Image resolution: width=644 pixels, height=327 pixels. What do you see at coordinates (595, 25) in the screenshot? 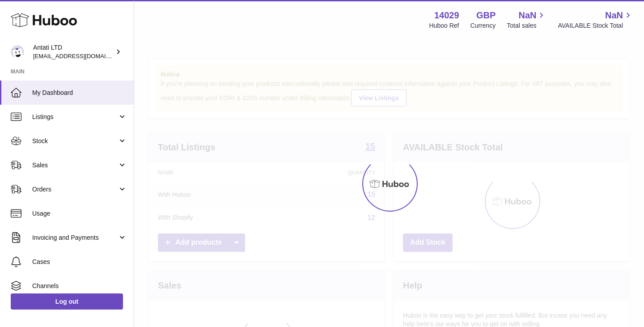
I see `span: AVAILABLE Stock Total` at bounding box center [595, 25].